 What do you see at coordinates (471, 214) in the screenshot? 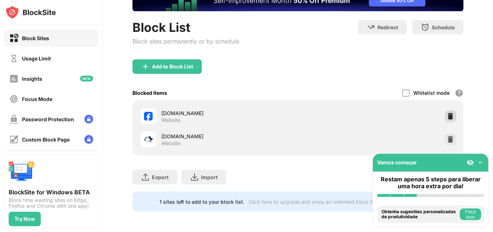
I see `button: Faça isso` at bounding box center [471, 214].